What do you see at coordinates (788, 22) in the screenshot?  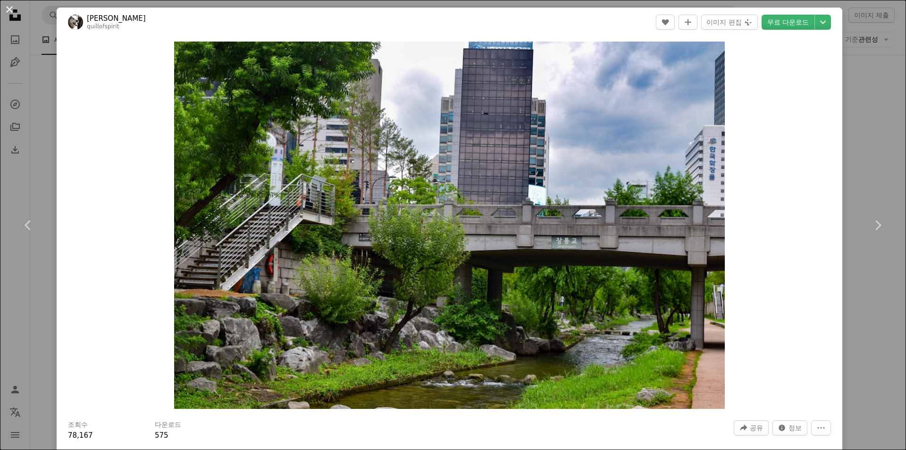 I see `a: 무료 다운로드` at bounding box center [788, 22].